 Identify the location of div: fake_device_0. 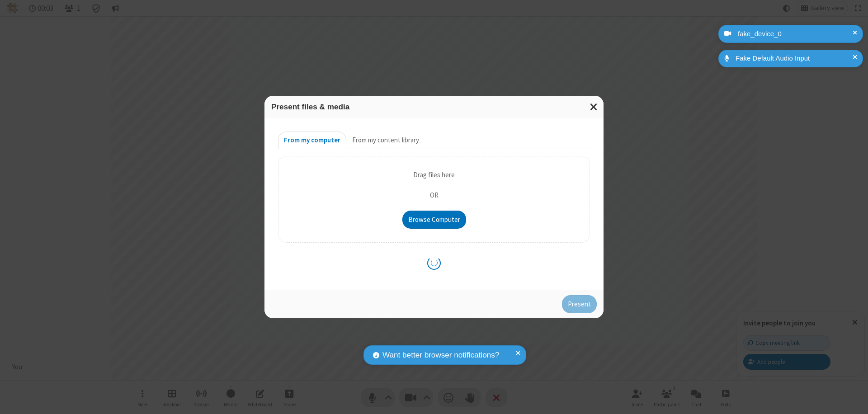
(795, 34).